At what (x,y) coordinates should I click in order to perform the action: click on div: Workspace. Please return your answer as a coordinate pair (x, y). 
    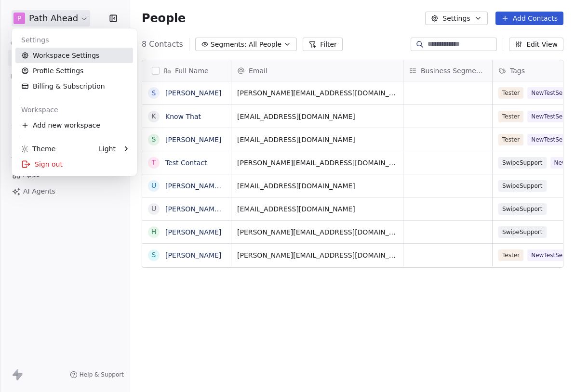
    Looking at the image, I should click on (74, 110).